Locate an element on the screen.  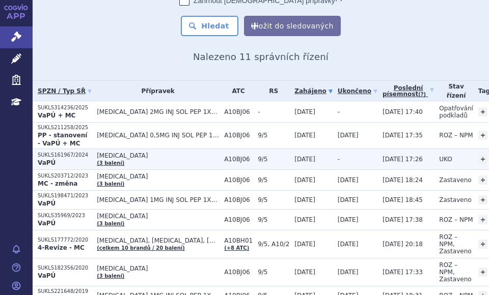
button: Hledat is located at coordinates (209, 26).